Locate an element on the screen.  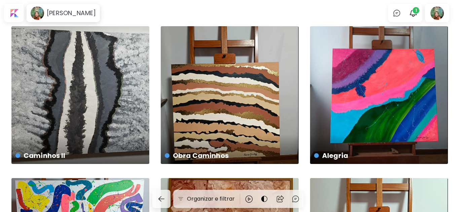
button: bellIcon1 is located at coordinates (413, 13).